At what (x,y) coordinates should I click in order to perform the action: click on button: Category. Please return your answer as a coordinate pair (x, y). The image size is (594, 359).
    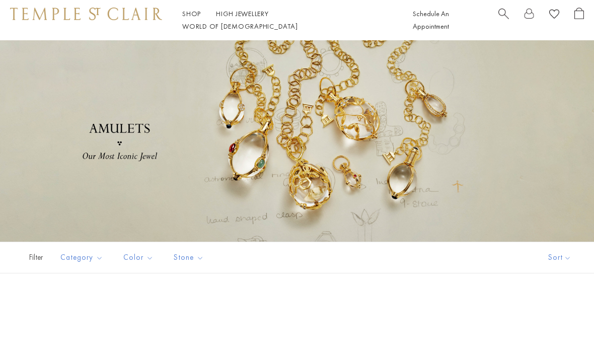
    Looking at the image, I should click on (81, 257).